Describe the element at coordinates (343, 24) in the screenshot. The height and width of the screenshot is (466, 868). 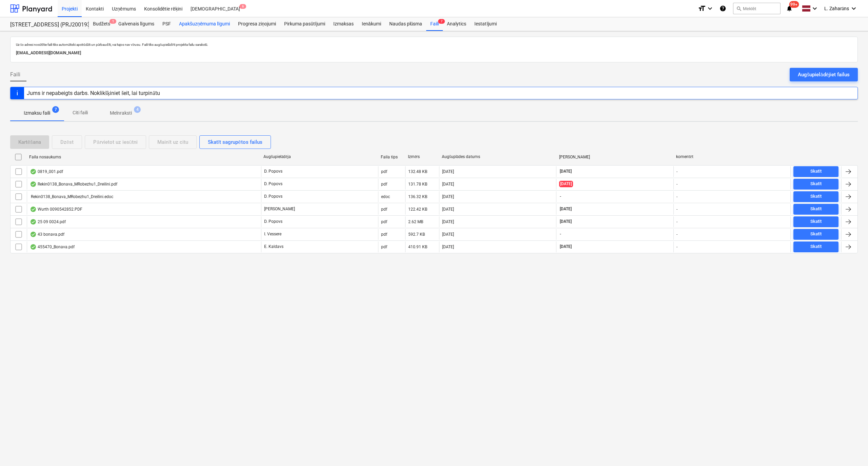
I see `div: Izmaksas` at that location.